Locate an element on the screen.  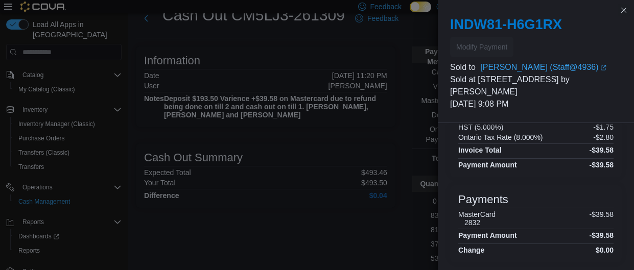
h6: HST (5.000%) is located at coordinates (481, 127).